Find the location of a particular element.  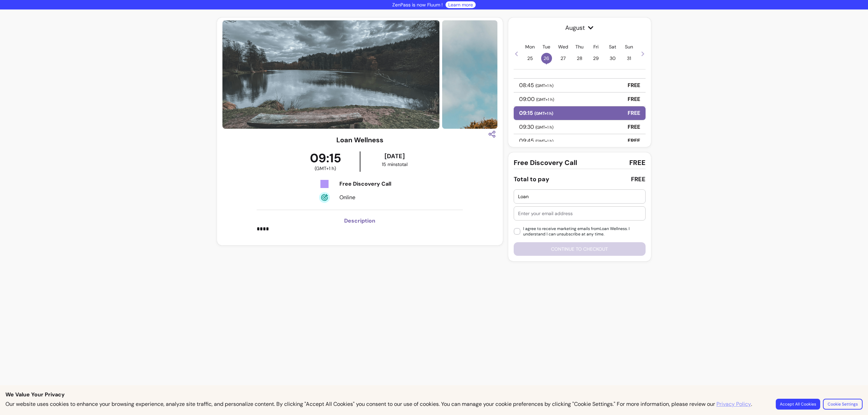

button: Cookie Settings is located at coordinates (842, 404).